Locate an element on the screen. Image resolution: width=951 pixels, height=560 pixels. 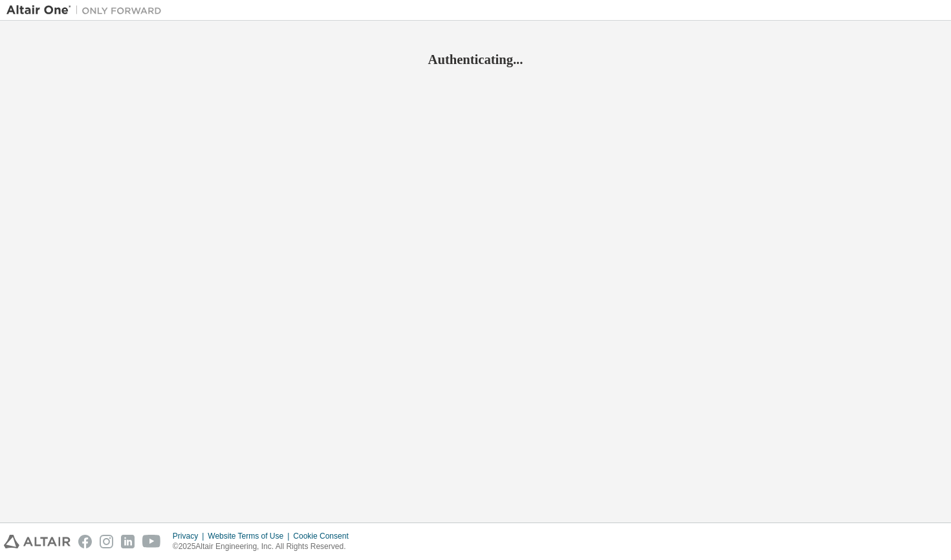
img: youtube.svg is located at coordinates (152, 541).